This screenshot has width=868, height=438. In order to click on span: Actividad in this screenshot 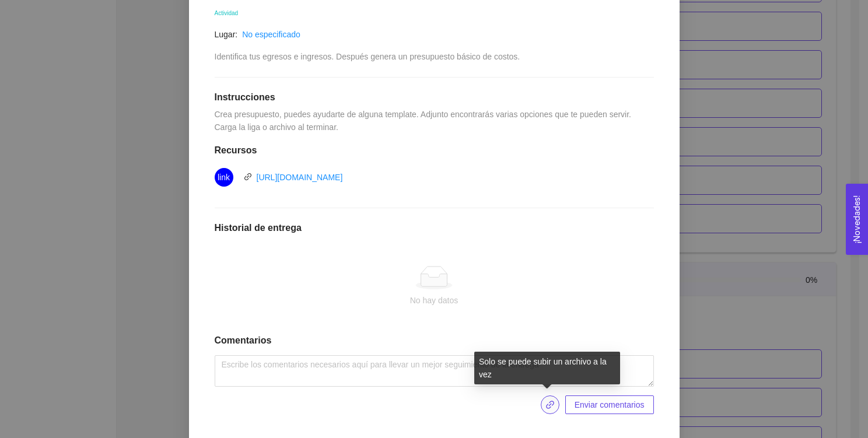, I will do `click(227, 13)`.